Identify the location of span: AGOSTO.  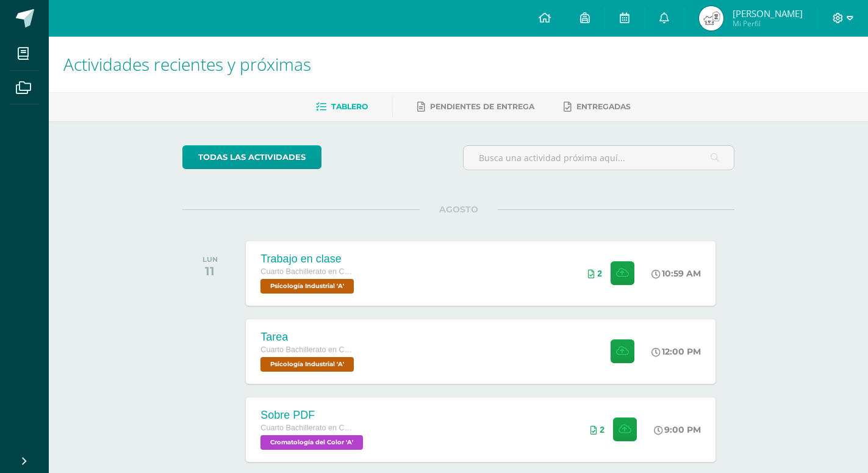
(459, 209).